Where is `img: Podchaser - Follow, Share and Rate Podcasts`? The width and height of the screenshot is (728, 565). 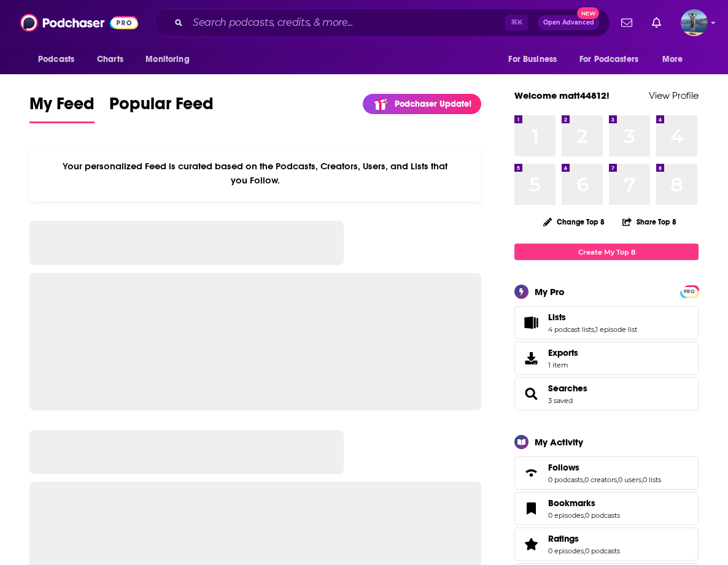
img: Podchaser - Follow, Share and Rate Podcasts is located at coordinates (79, 23).